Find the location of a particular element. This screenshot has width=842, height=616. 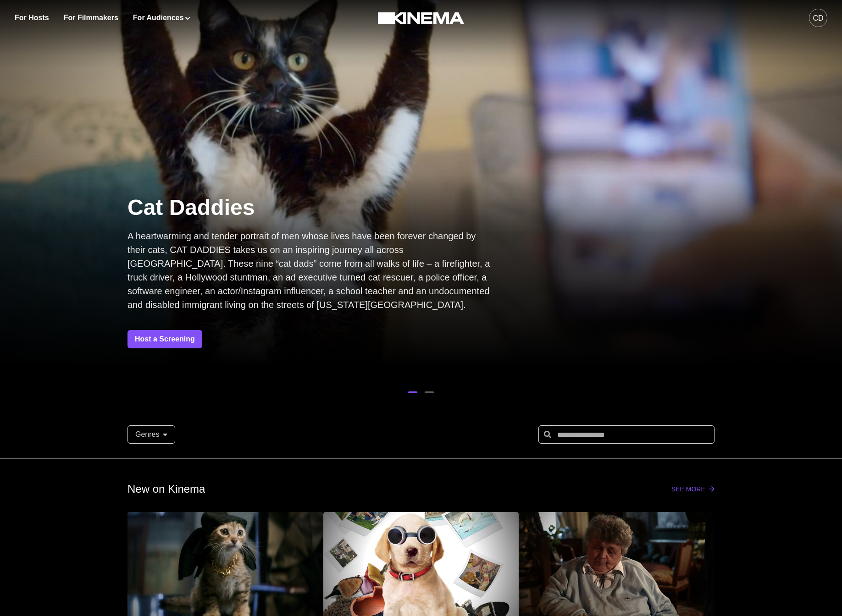

button: For Audiences is located at coordinates (161, 18).